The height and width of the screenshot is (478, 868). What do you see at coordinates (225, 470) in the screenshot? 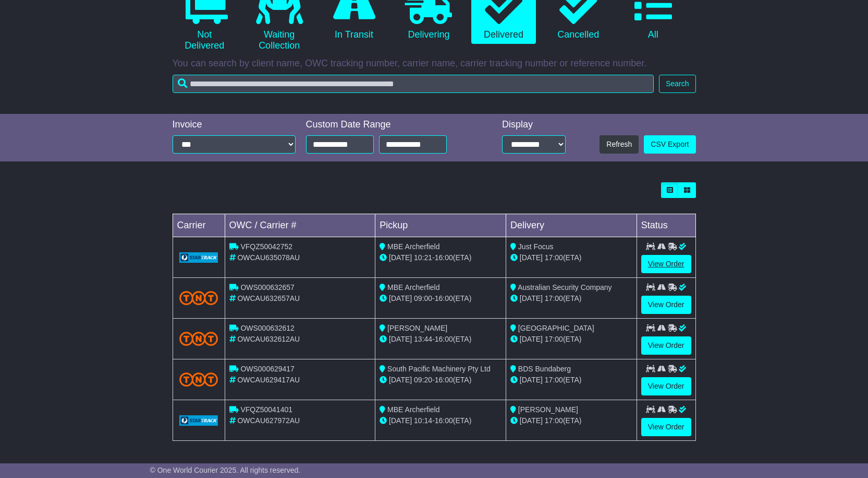
I see `span: © One World Courier 2025. All rights reserved.` at bounding box center [225, 470].